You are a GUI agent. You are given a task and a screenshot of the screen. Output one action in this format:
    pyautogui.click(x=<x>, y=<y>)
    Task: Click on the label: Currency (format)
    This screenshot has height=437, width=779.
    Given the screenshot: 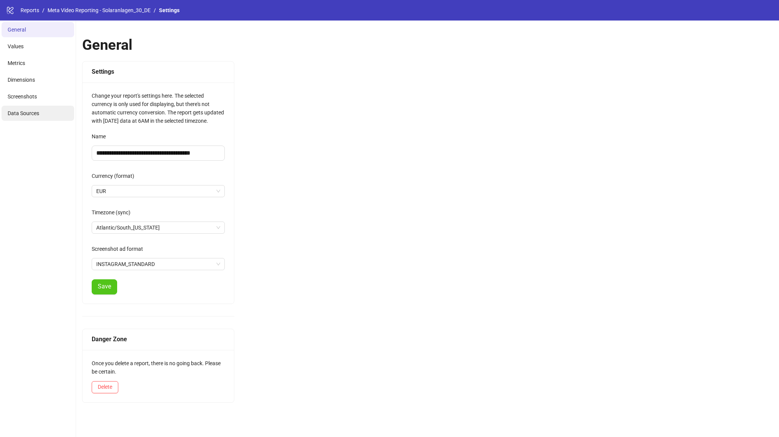 What is the action you would take?
    pyautogui.click(x=115, y=176)
    